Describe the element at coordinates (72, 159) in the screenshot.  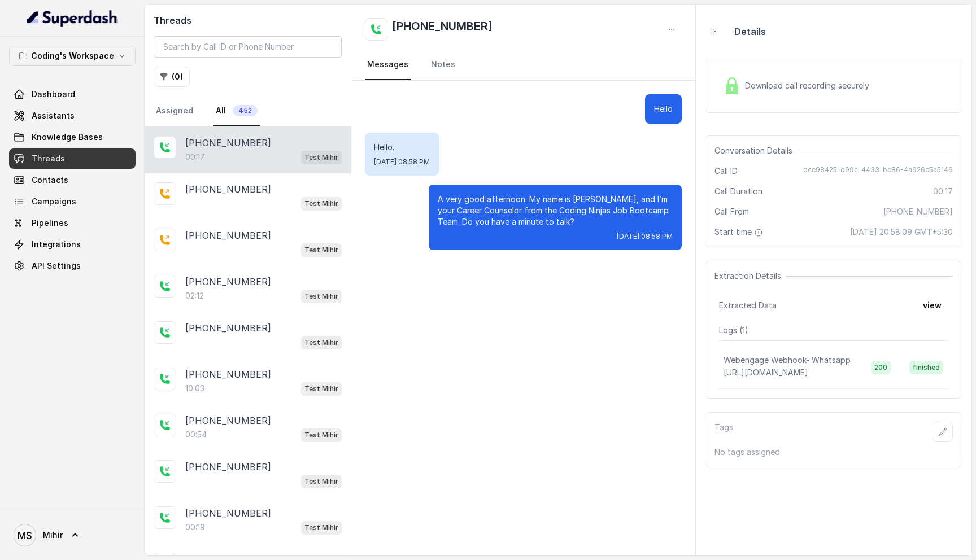
I see `a: Threads` at that location.